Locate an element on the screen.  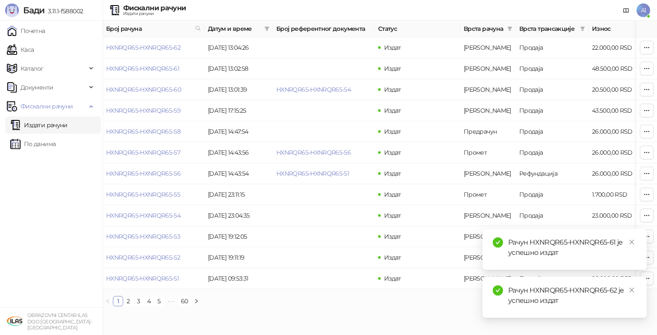
a: HXNRQR65-HXNRQR65-56 is located at coordinates (143, 173).